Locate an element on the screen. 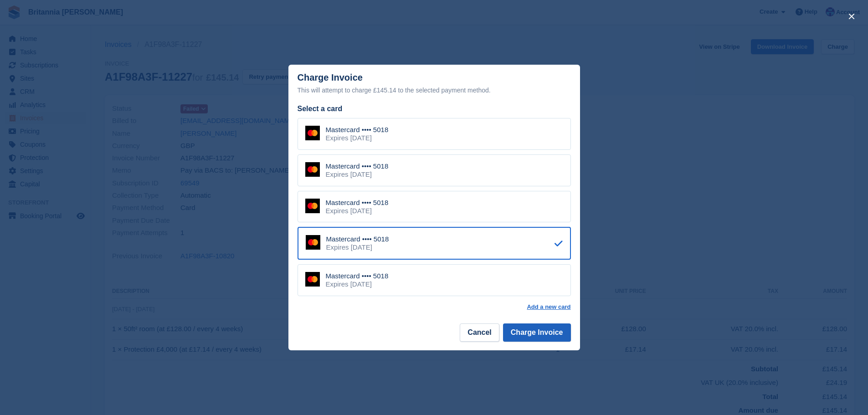 The image size is (868, 415). div: Charge Invoice is located at coordinates (434, 84).